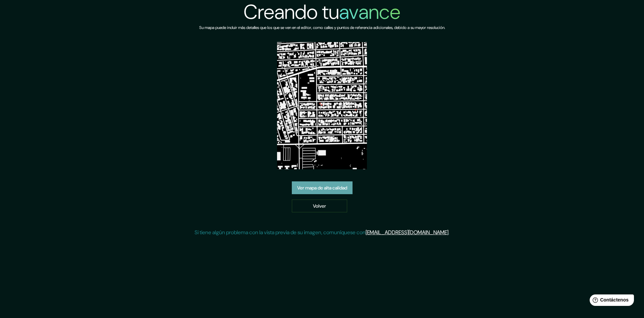 The width and height of the screenshot is (644, 318). I want to click on font: Volver, so click(320, 206).